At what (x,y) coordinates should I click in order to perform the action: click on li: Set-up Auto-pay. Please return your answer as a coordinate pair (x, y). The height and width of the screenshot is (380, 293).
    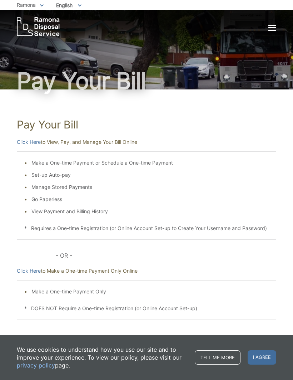
    Looking at the image, I should click on (150, 175).